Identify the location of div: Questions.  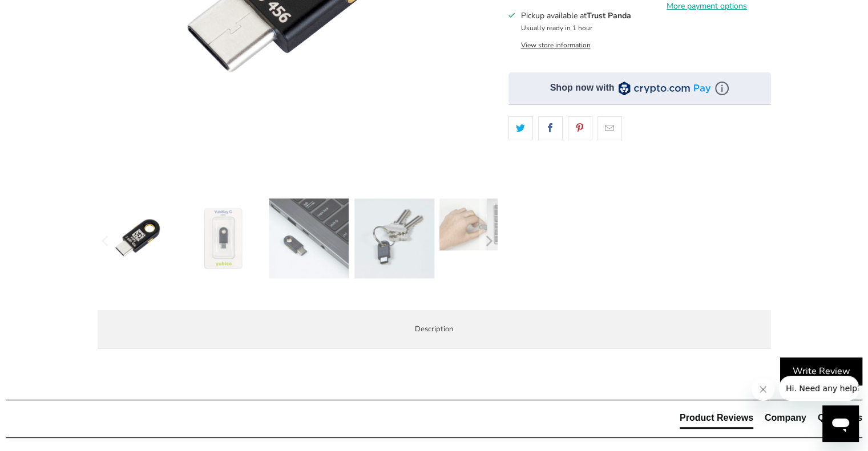
(840, 418).